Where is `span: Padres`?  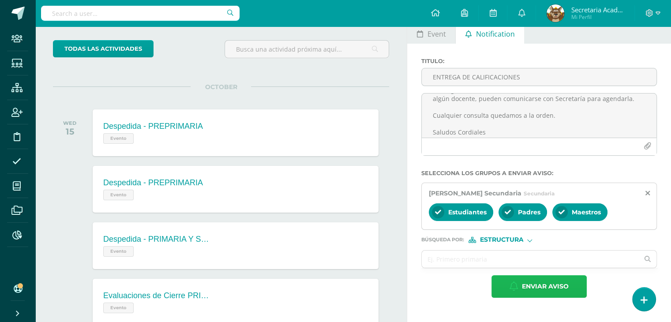 span: Padres is located at coordinates (529, 212).